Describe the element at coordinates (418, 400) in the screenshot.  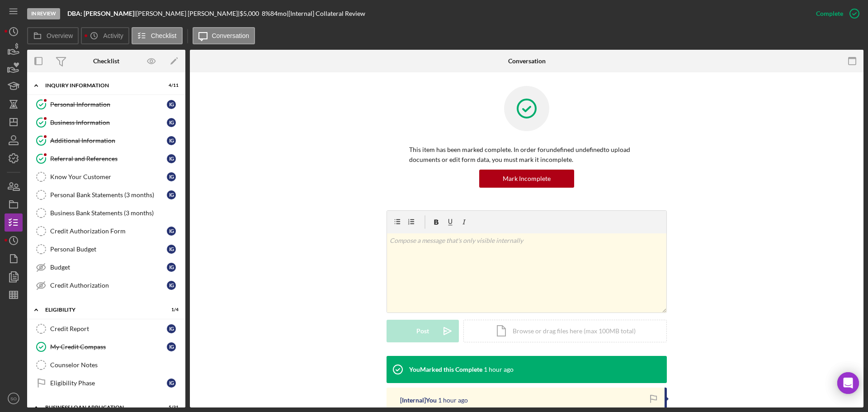
I see `div: [Internal] You` at that location.